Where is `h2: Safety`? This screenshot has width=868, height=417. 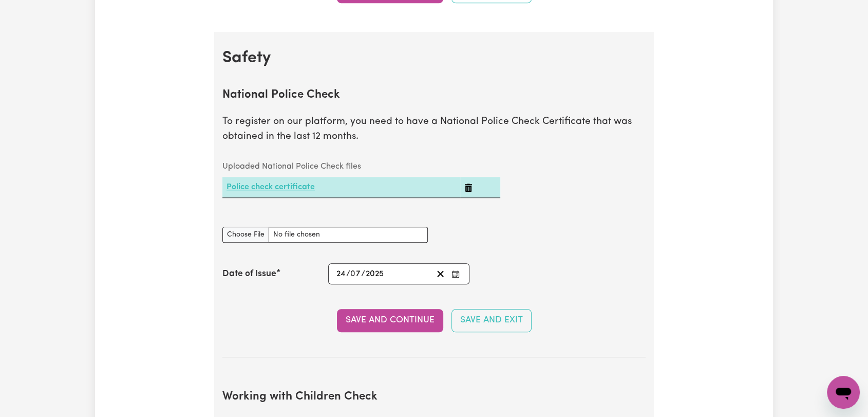 h2: Safety is located at coordinates (434, 58).